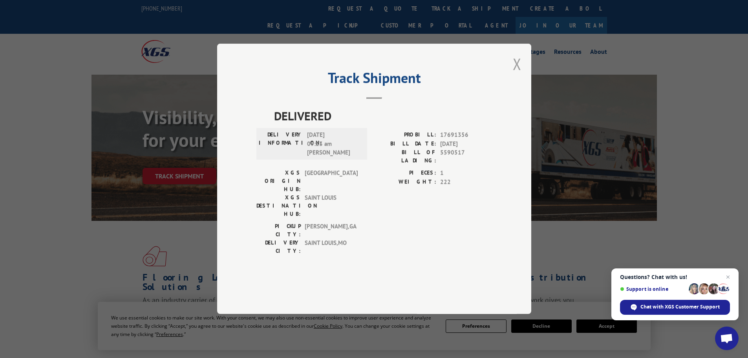 This screenshot has height=358, width=748. What do you see at coordinates (405, 135) in the screenshot?
I see `label: PROBILL:` at bounding box center [405, 135].